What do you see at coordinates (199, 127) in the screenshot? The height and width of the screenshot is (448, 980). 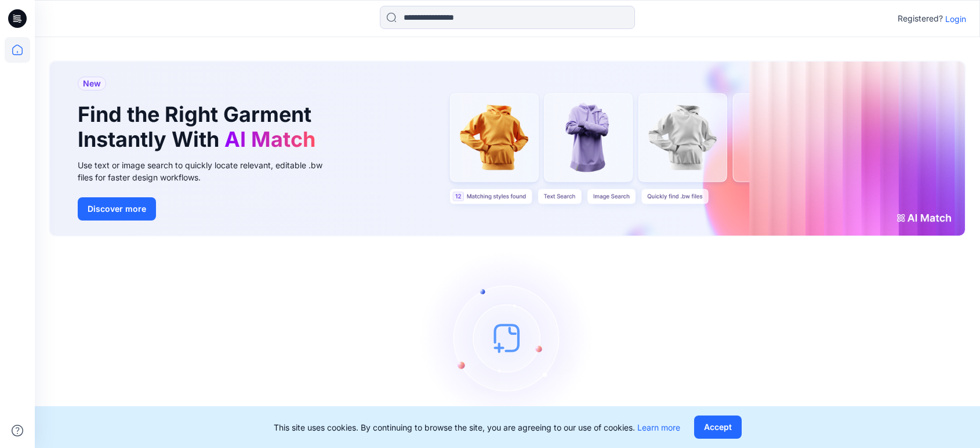 I see `h1: Find the Right Garment Instantly With` at bounding box center [199, 127].